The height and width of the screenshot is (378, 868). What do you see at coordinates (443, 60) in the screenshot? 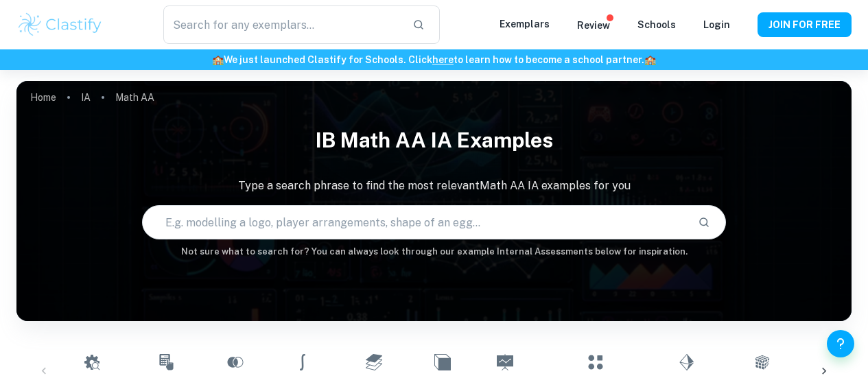
I see `a: here` at bounding box center [443, 60].